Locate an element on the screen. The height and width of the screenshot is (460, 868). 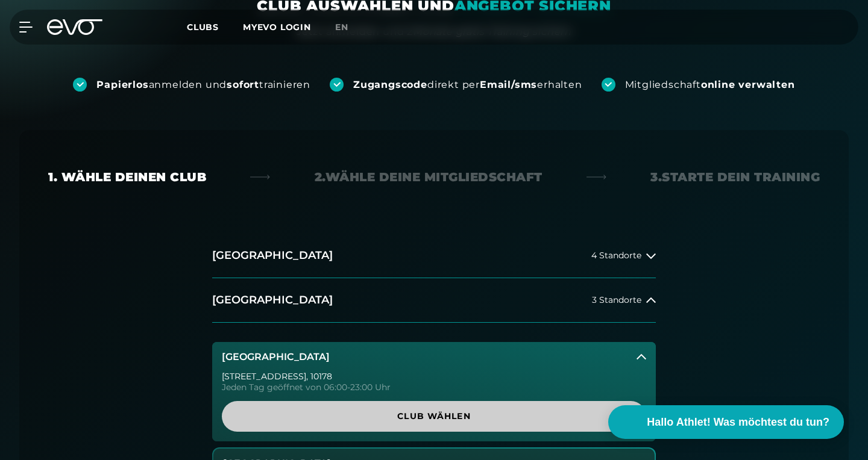
a: en is located at coordinates (349, 27).